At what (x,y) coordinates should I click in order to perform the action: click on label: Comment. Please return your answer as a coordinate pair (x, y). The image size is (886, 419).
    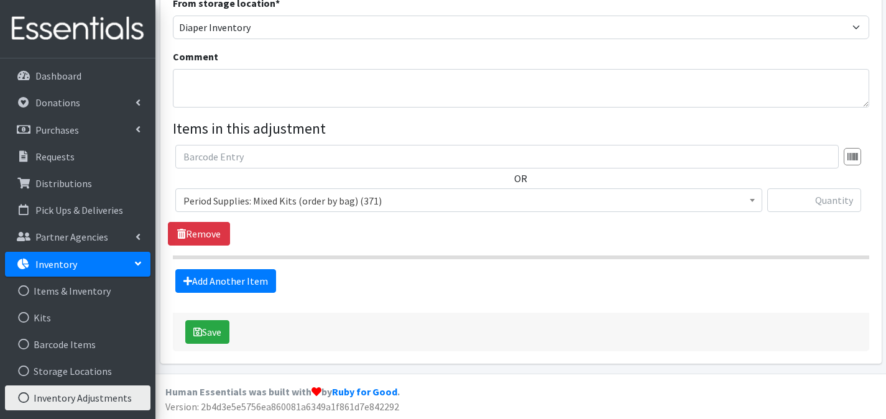
    Looking at the image, I should click on (195, 57).